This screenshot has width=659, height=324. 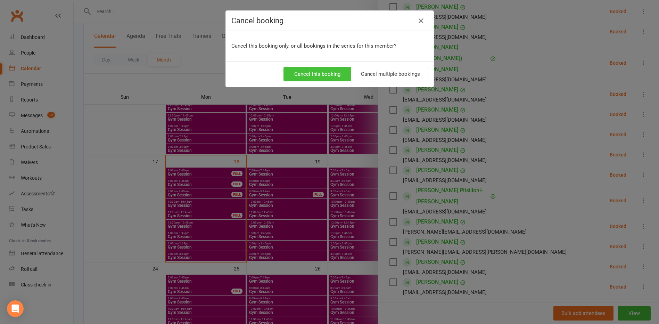 I want to click on p: Cancel this booking only, or all bookings in the series for this member?, so click(x=330, y=46).